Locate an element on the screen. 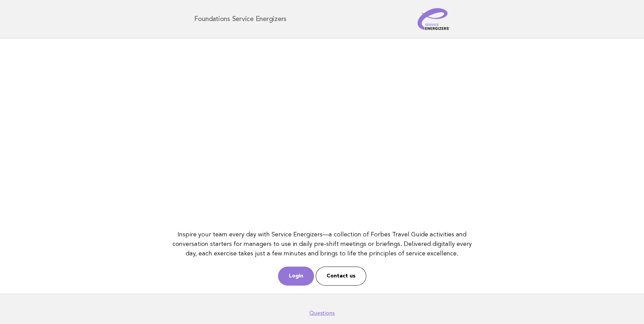 The width and height of the screenshot is (644, 324). a: Questions is located at coordinates (322, 313).